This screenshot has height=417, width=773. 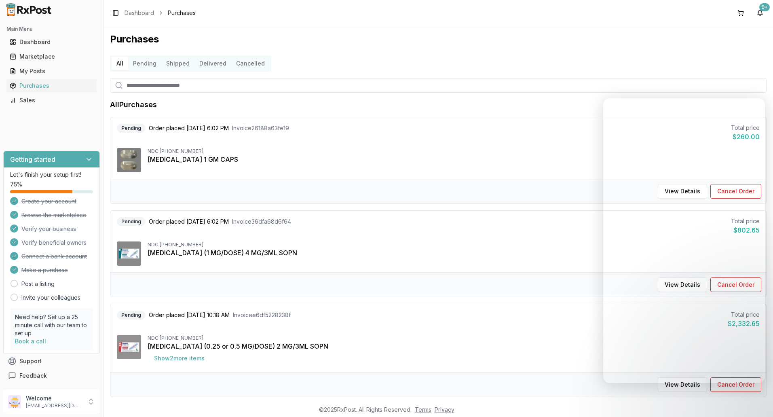 What do you see at coordinates (444, 409) in the screenshot?
I see `a: Privacy` at bounding box center [444, 409].